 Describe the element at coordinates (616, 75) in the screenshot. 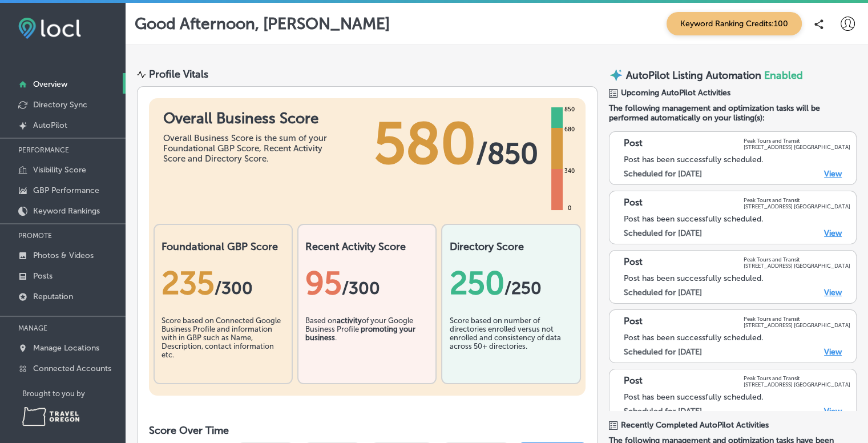

I see `img: autopilot-icon` at that location.